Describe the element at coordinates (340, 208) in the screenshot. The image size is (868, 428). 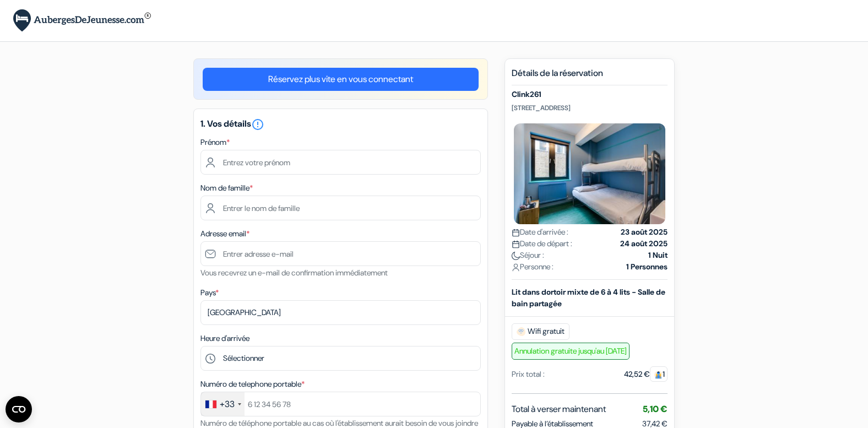
I see `input: Entrer le nom de famille` at that location.